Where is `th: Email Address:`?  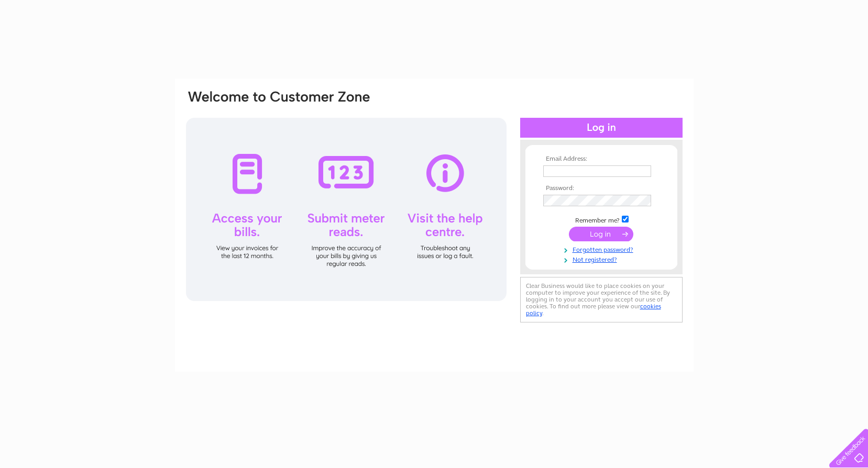 th: Email Address: is located at coordinates (601, 159).